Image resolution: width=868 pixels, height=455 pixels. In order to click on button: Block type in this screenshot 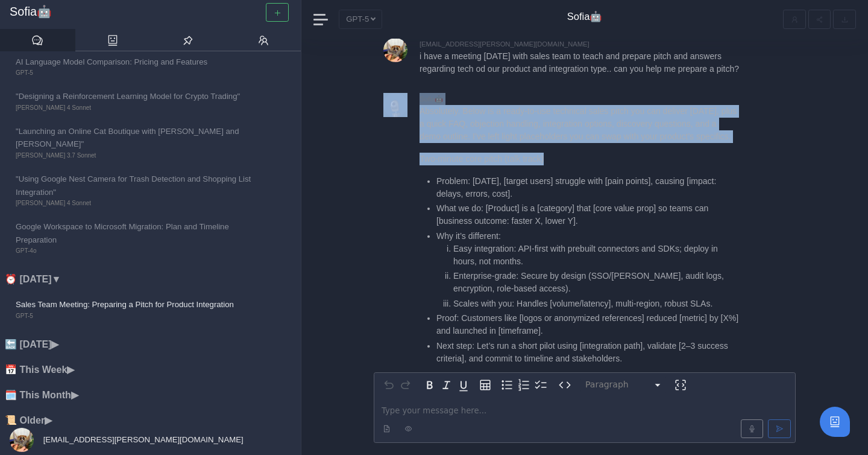, I will do `click(624, 385)`.